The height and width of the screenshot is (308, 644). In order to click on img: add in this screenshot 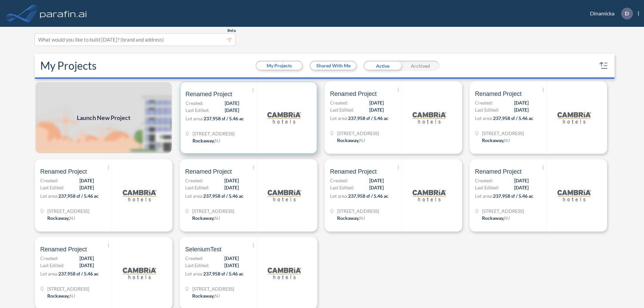, I will do `click(103, 118)`.